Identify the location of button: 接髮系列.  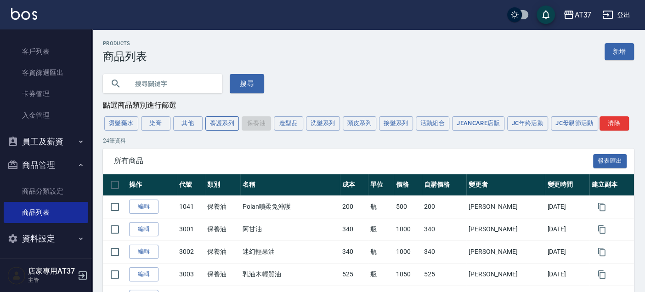
(396, 123).